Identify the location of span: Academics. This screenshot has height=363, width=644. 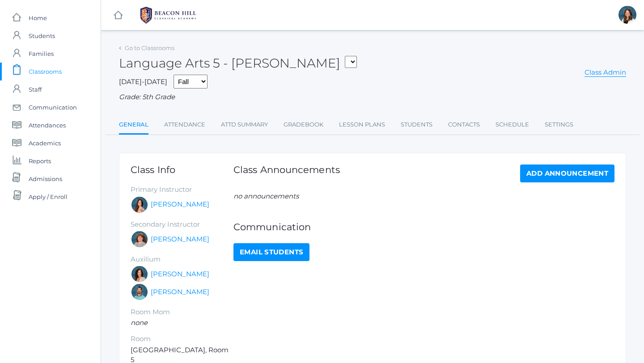
(45, 143).